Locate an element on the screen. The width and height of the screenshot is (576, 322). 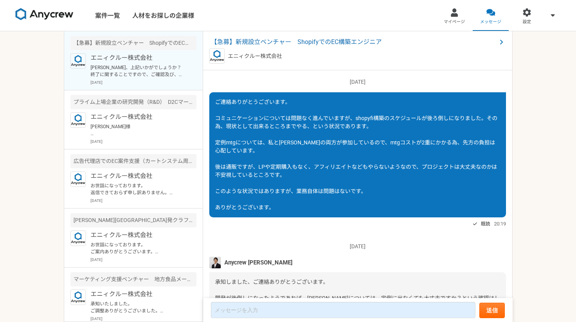
span: 設定 is located at coordinates (526, 22).